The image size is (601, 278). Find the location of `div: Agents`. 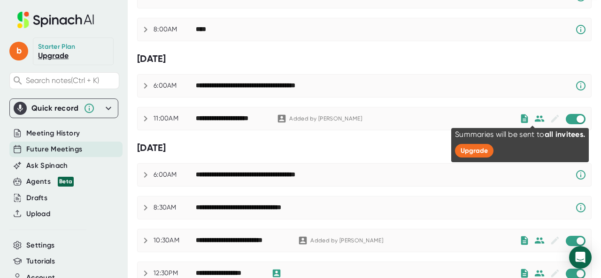

div: Agents is located at coordinates (50, 182).